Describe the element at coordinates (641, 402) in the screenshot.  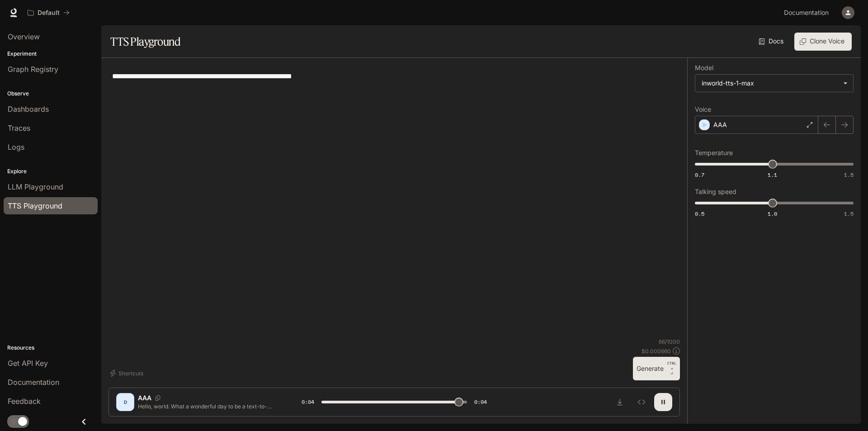
I see `button: Inspect` at that location.